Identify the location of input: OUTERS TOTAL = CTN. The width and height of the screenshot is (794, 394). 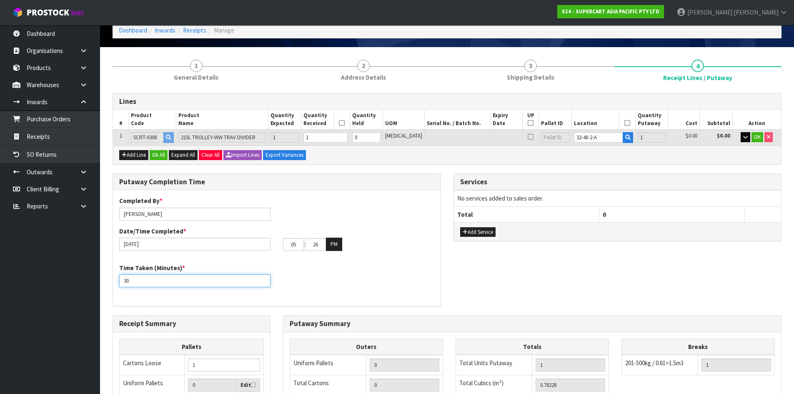
(404, 385).